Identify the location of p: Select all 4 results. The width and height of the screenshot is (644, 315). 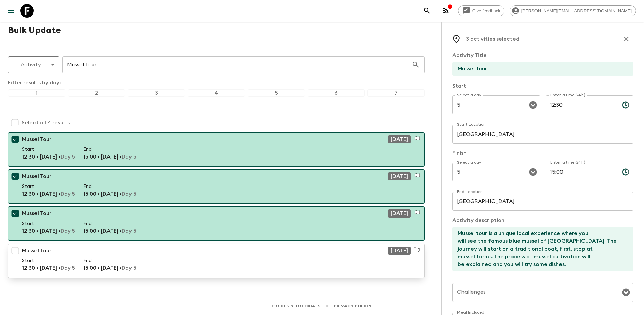
(45, 123).